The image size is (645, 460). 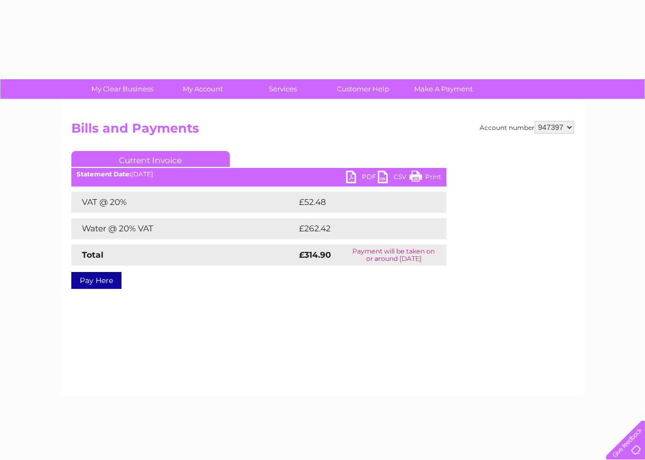 I want to click on strong: £314.90, so click(x=315, y=255).